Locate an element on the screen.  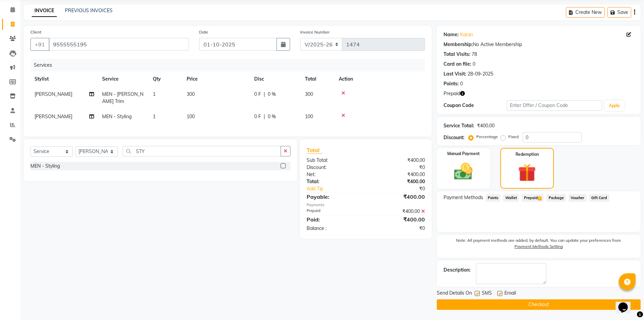
div: Services is located at coordinates (230, 65).